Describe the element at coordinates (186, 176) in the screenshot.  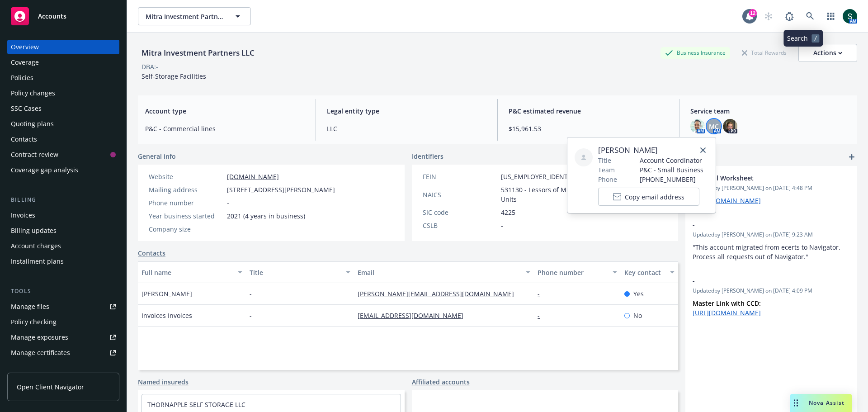
I see `div: Website` at that location.